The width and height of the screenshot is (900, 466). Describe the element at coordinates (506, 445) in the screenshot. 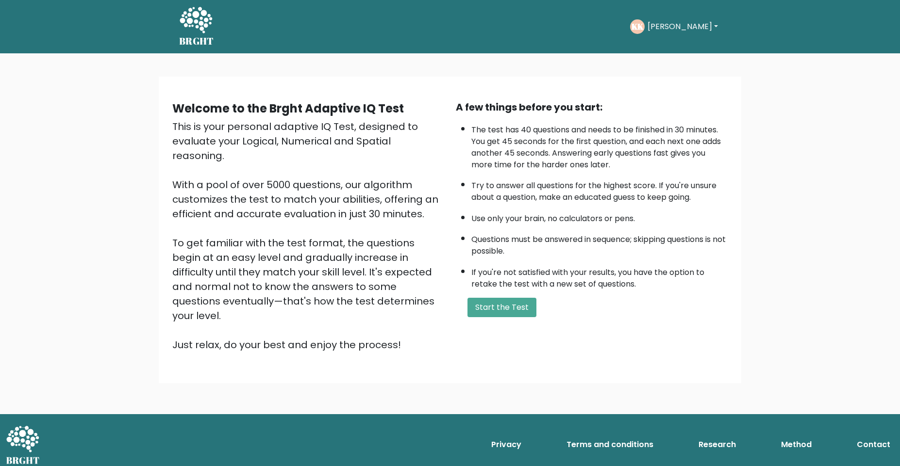

I see `a: Privacy` at that location.